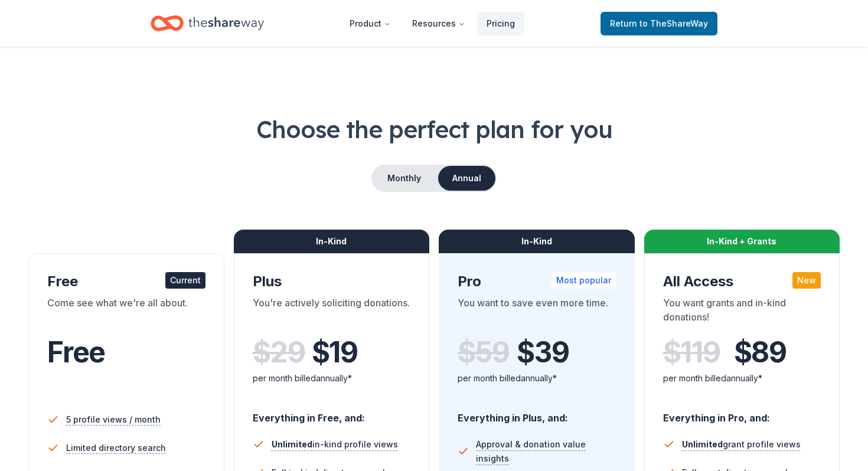 This screenshot has height=471, width=868. Describe the element at coordinates (335, 444) in the screenshot. I see `span: in-kind profile views` at that location.